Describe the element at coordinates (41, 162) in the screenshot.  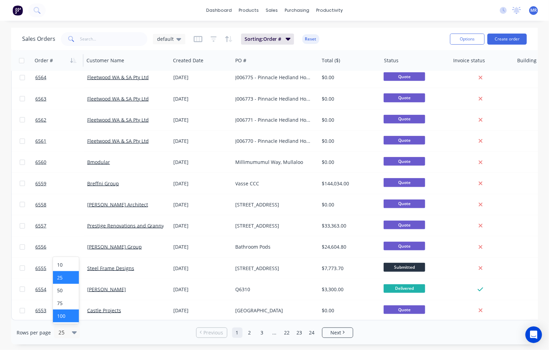
I see `span: 6560` at that location.